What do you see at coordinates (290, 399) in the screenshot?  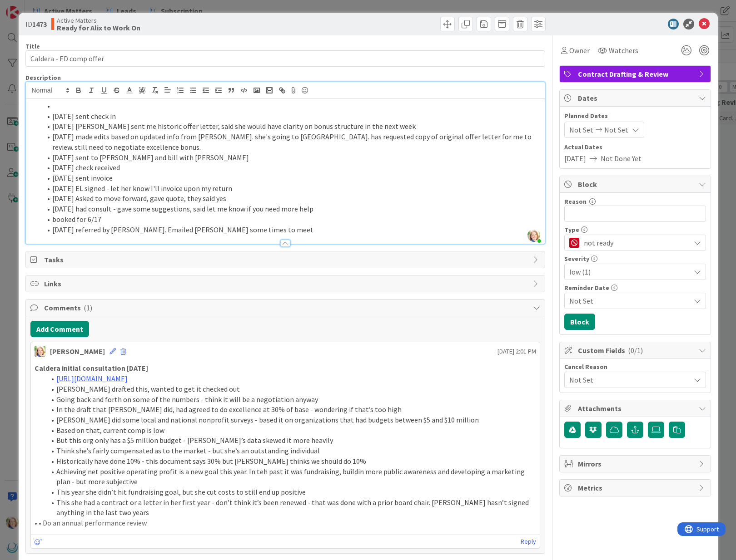 I see `li: Going back and forth on some of the numbers - think it will be a negotiation anyway` at bounding box center [290, 399].